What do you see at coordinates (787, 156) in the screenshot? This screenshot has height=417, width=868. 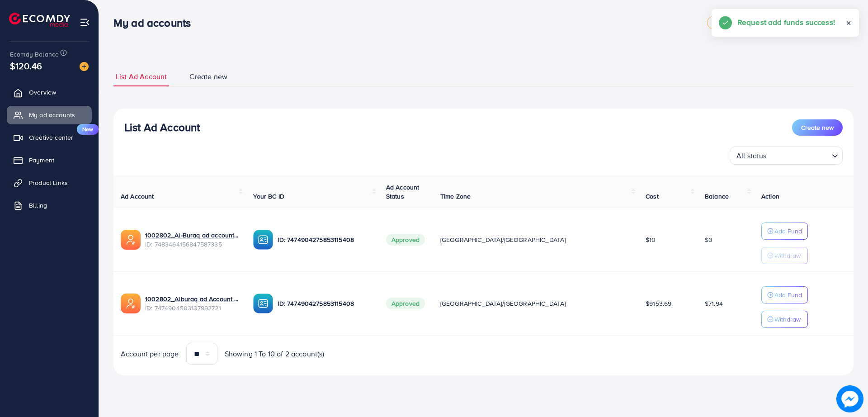 I see `div: Search for option` at bounding box center [787, 156].